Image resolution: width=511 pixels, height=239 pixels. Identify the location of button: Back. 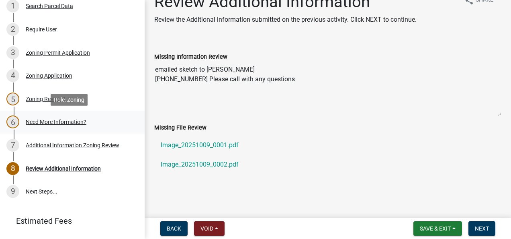
(174, 228).